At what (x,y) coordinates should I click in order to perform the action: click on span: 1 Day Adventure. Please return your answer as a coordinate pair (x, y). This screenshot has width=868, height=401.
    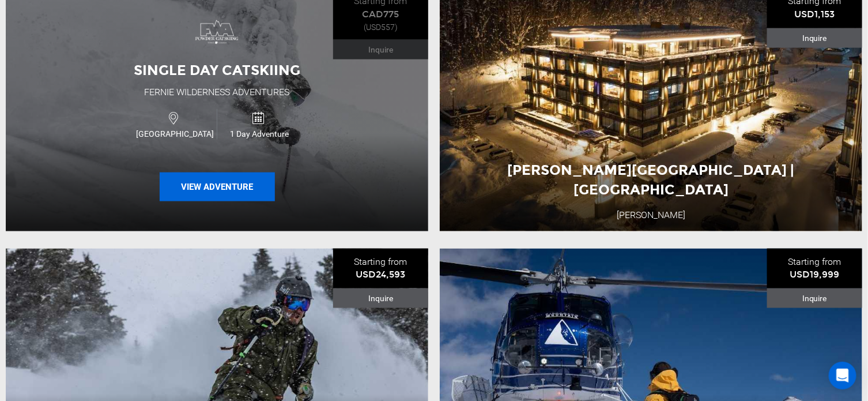
    Looking at the image, I should click on (259, 134).